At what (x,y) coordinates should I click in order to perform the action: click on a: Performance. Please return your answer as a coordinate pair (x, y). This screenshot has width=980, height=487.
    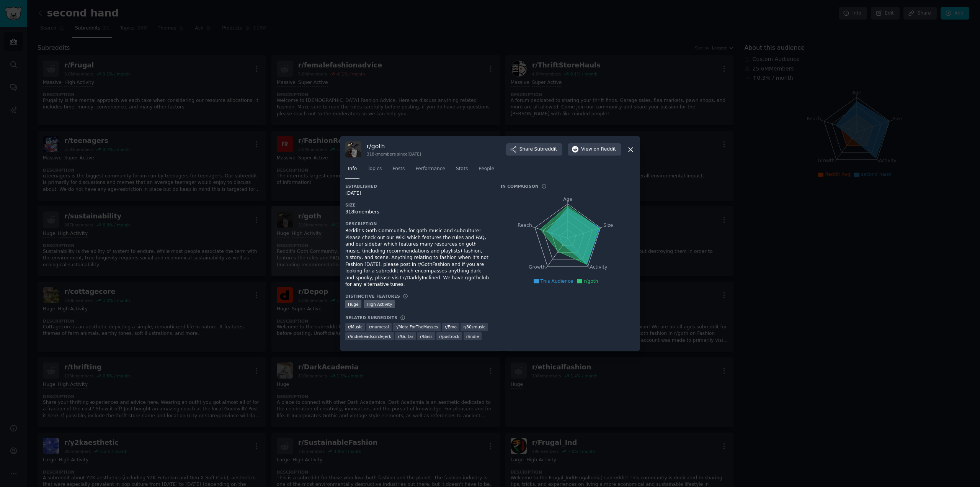
    Looking at the image, I should click on (431, 171).